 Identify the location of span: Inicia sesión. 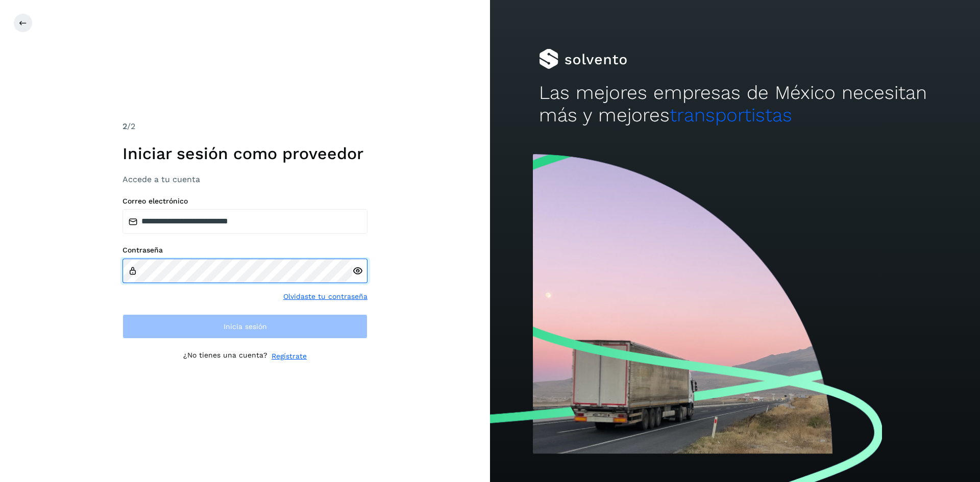
(245, 327).